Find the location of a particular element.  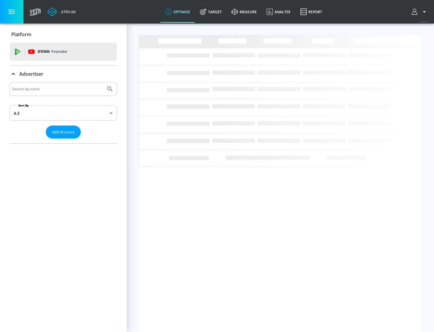

nav: list of Advertiser is located at coordinates (63, 141).